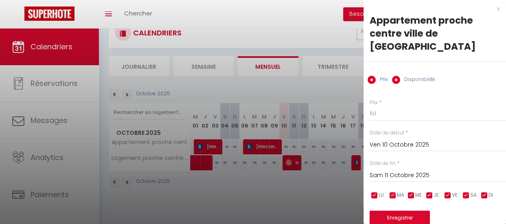  Describe the element at coordinates (431, 9) in the screenshot. I see `div: x` at that location.